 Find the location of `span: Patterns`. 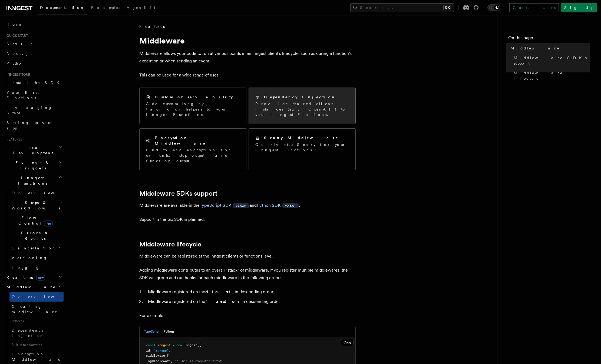

span: Patterns is located at coordinates (36, 321).